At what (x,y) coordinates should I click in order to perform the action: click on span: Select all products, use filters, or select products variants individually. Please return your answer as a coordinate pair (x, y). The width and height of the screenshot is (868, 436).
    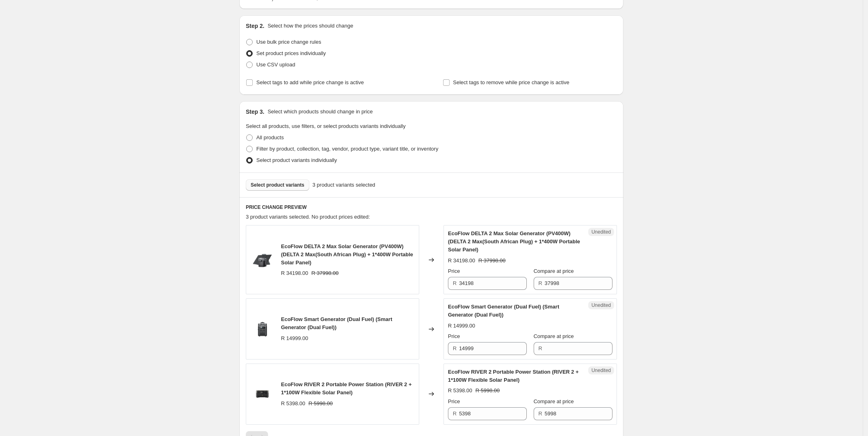
    Looking at the image, I should click on (326, 126).